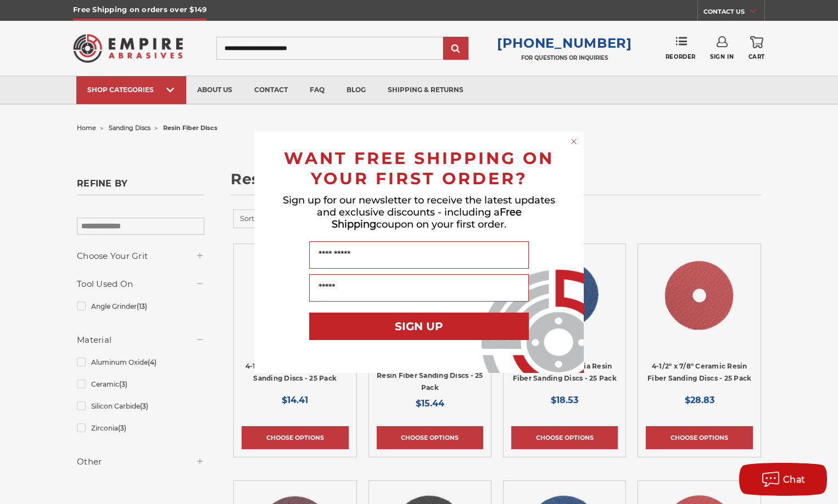 The height and width of the screenshot is (504, 838). I want to click on button: SIGN UP, so click(419, 327).